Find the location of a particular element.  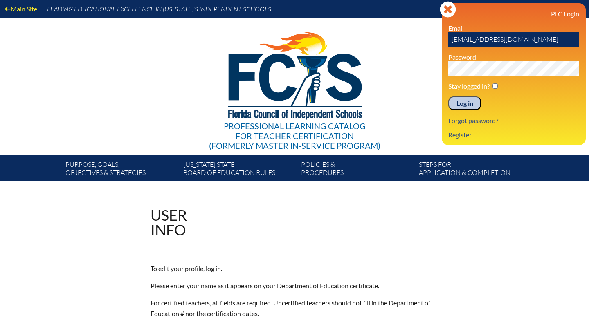

svg: Close is located at coordinates (448, 9).